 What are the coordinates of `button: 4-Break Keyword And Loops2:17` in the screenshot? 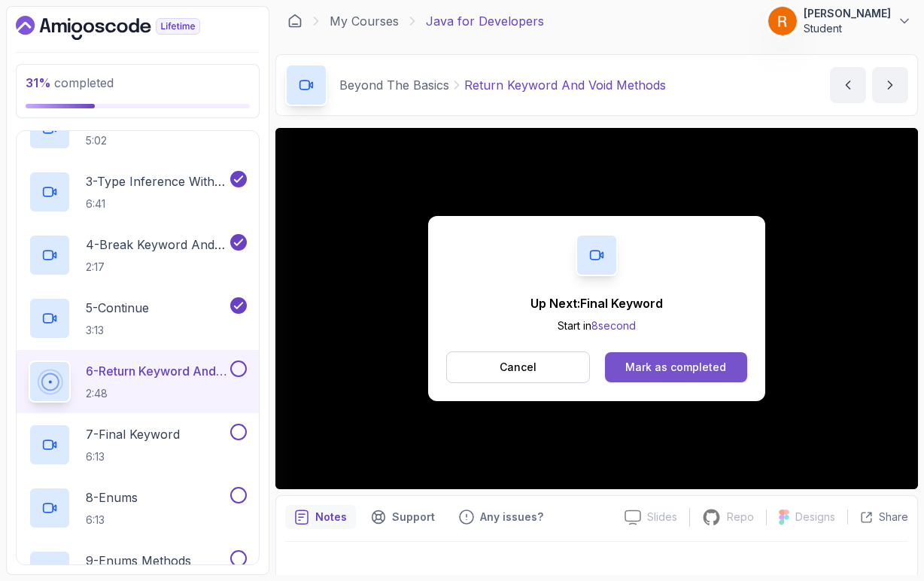 It's located at (138, 255).